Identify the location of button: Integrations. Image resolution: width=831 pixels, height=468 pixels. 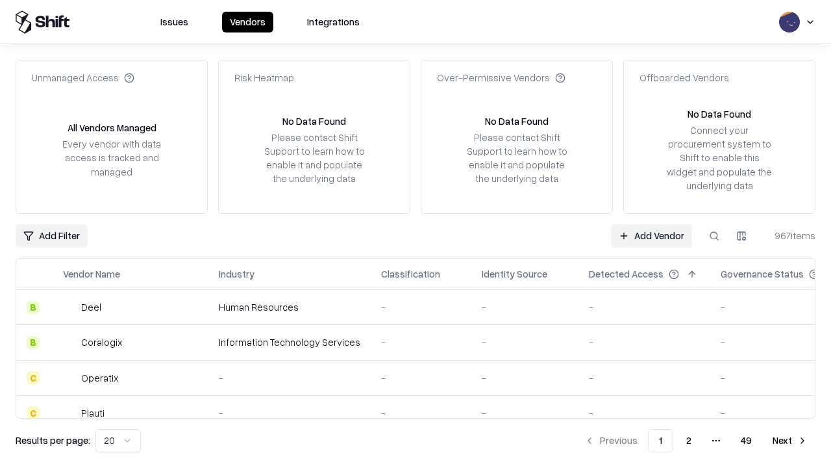
(333, 22).